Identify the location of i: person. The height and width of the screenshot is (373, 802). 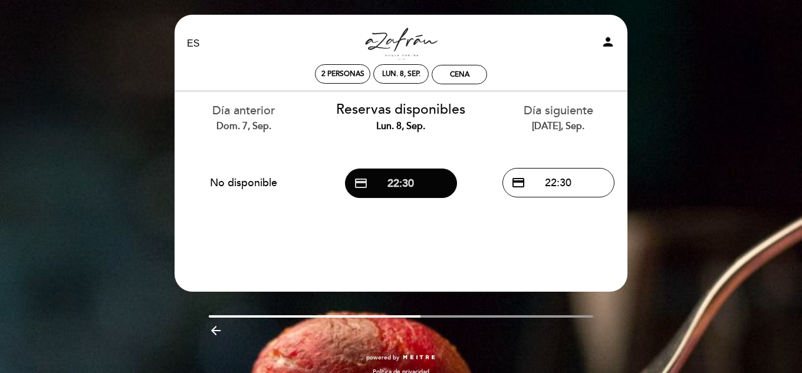
(608, 42).